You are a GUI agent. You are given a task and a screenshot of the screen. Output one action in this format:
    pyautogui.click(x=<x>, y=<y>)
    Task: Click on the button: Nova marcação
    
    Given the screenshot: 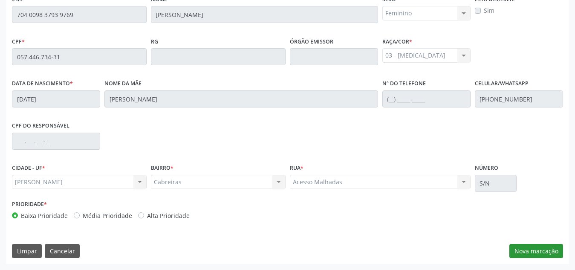 What is the action you would take?
    pyautogui.click(x=536, y=251)
    